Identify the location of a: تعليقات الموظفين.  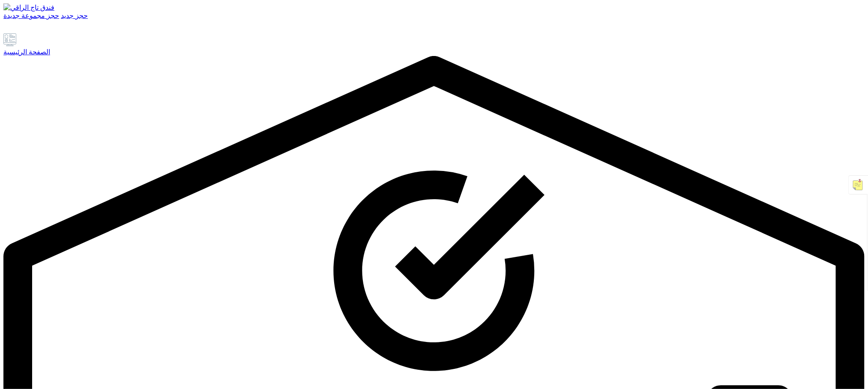
(34, 29).